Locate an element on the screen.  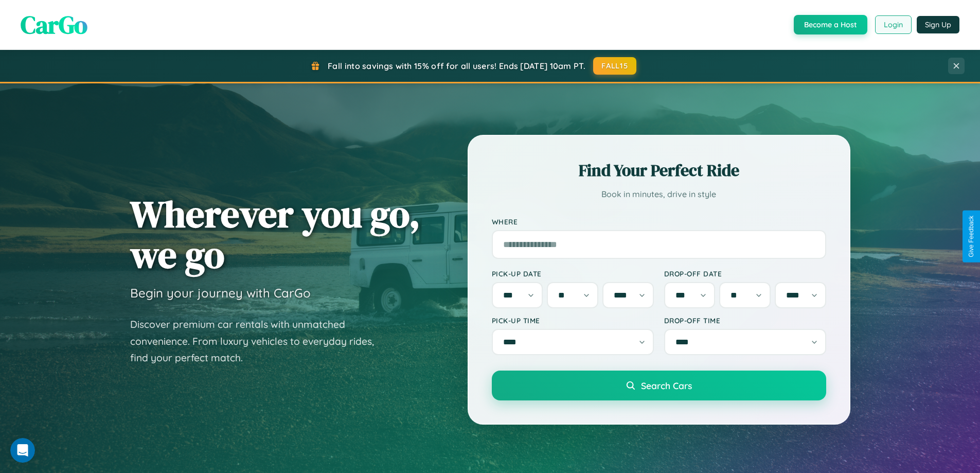
button: FALL15 is located at coordinates (615, 66).